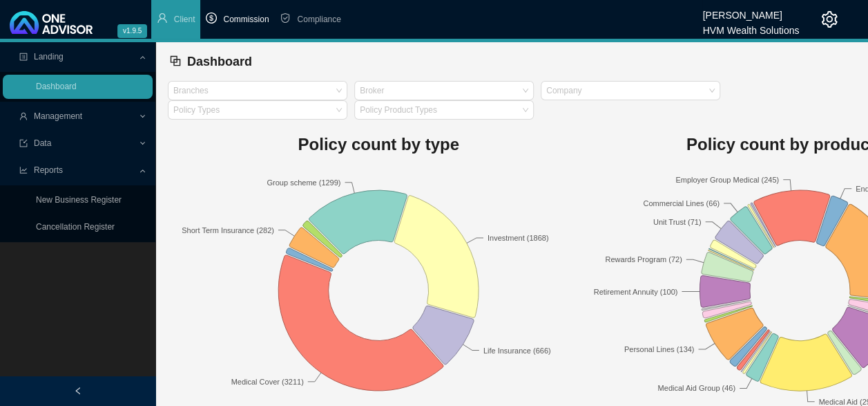  Describe the element at coordinates (51, 22) in the screenshot. I see `img: 2df55531c6924b55f21c4cf5d4484680-logo-light.svg` at that location.